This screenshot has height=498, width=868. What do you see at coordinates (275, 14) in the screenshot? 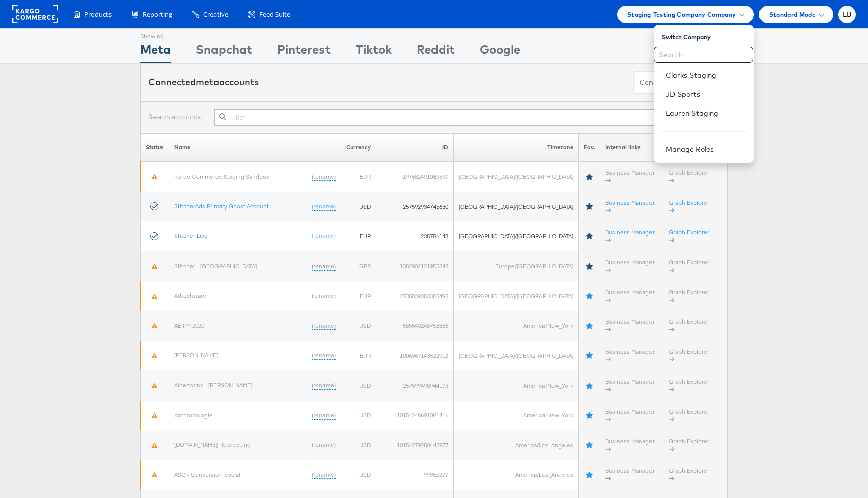
I see `span: Feed Suite` at bounding box center [275, 14].